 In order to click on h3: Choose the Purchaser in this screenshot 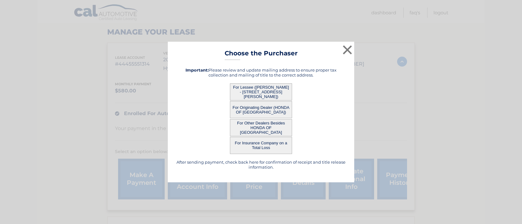, I will do `click(261, 55)`.